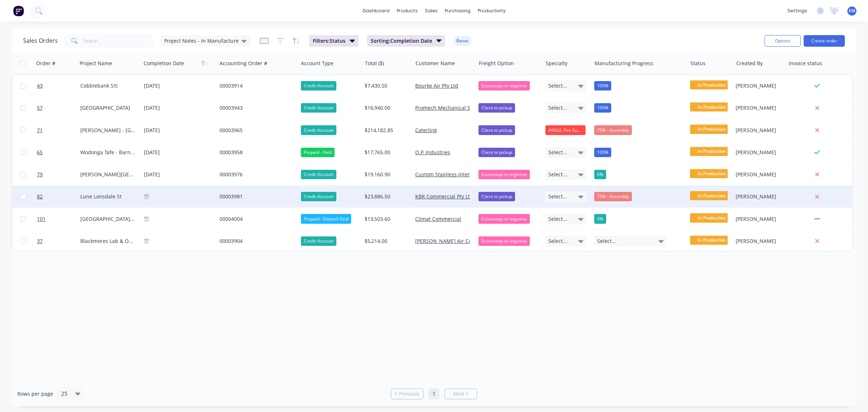 This screenshot has height=412, width=868. What do you see at coordinates (435, 63) in the screenshot?
I see `div: Customer Name` at bounding box center [435, 63].